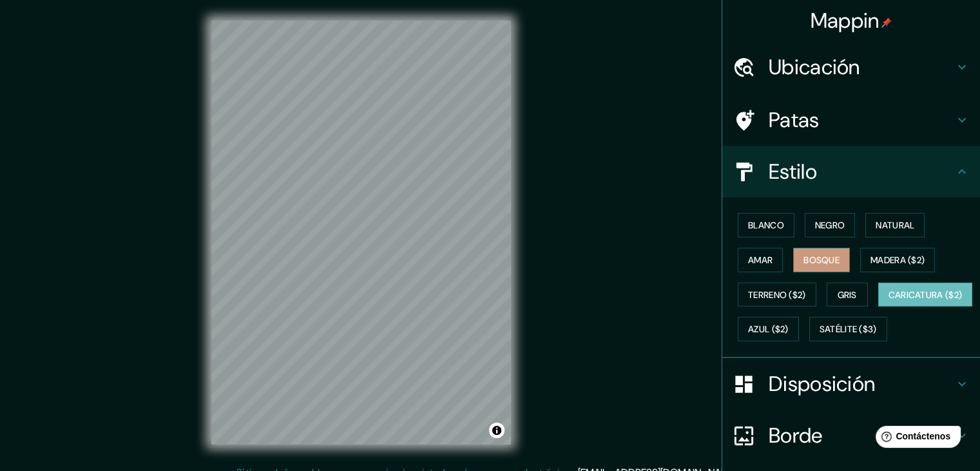 The width and height of the screenshot is (980, 471). What do you see at coordinates (766, 226) in the screenshot?
I see `font: Blanco` at bounding box center [766, 226].